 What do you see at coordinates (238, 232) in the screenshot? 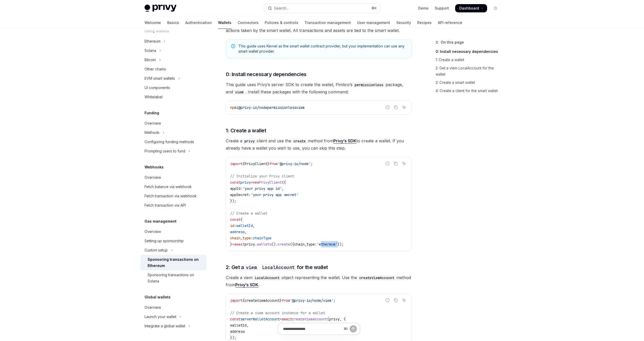
I see `span: address` at bounding box center [238, 232].